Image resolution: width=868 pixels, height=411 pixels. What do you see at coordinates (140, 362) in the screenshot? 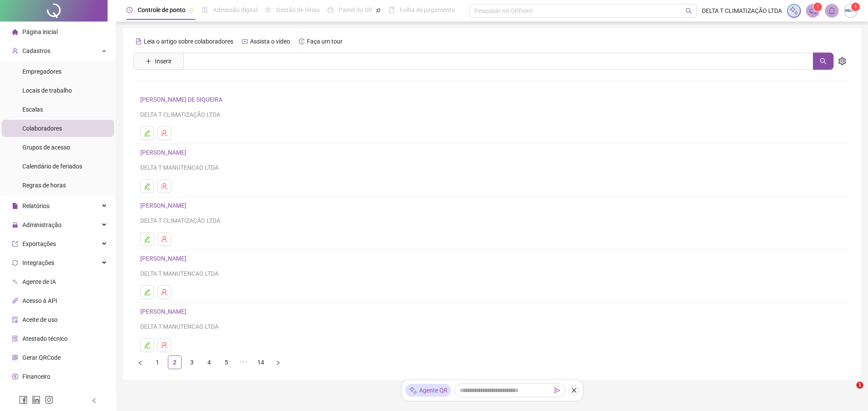
I see `li: Página anterior` at bounding box center [140, 362].